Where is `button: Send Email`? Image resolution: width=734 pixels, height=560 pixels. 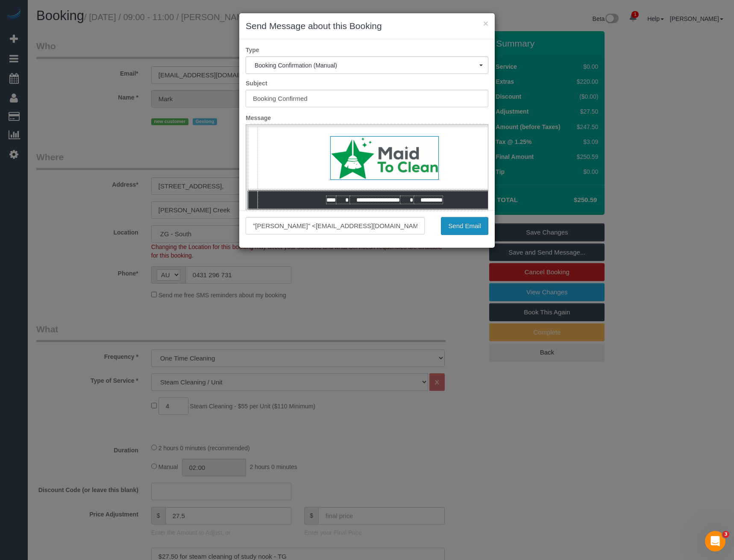 button: Send Email is located at coordinates (464, 226).